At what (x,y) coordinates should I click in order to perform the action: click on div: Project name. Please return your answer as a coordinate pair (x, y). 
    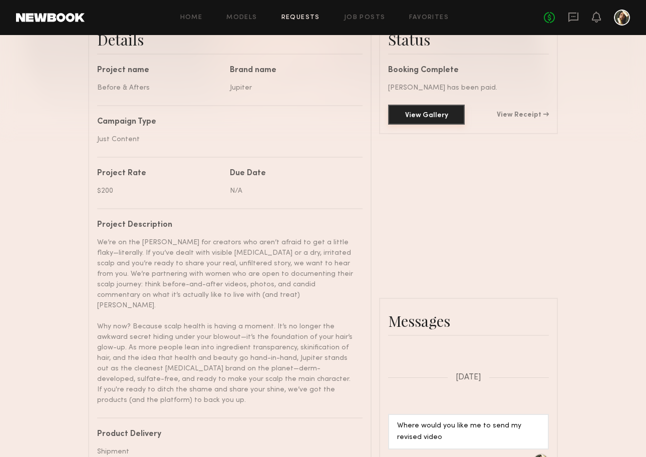
    Looking at the image, I should click on (160, 71).